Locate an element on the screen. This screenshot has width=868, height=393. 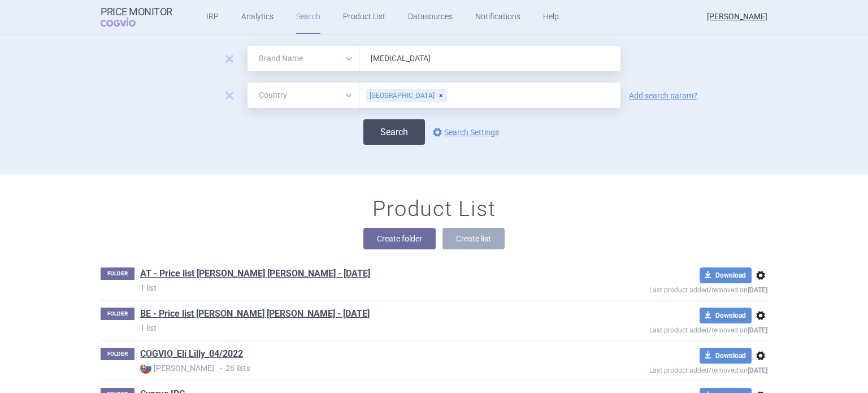
strong: Price Monitor is located at coordinates (136, 12).